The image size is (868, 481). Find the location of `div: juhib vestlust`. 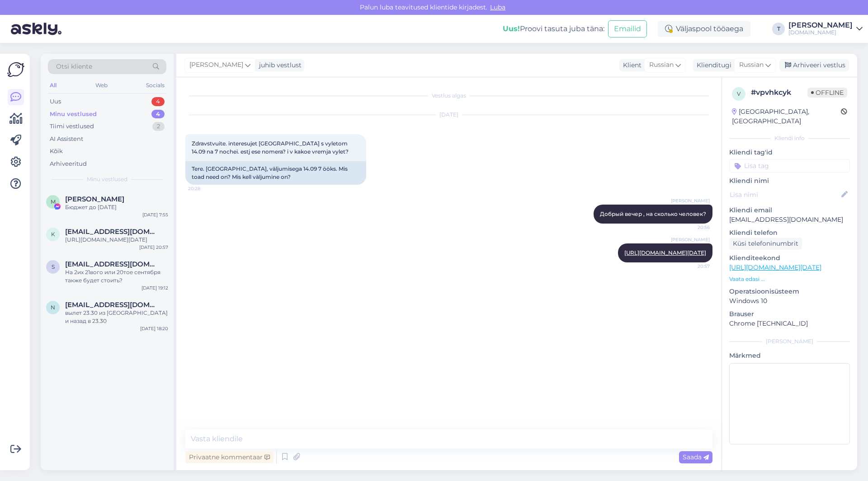

div: juhib vestlust is located at coordinates (279, 65).